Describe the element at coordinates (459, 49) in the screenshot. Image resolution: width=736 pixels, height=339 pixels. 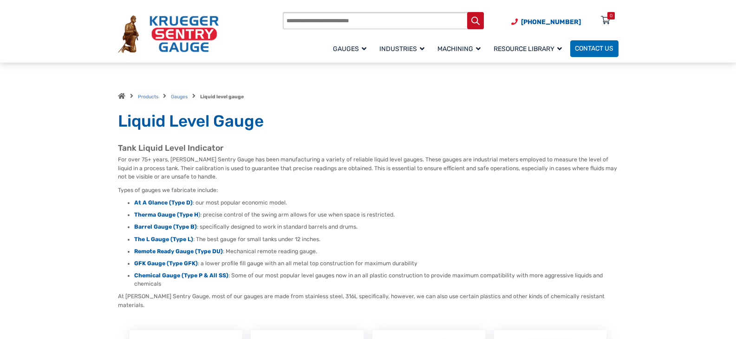
I see `span: Machining` at that location.